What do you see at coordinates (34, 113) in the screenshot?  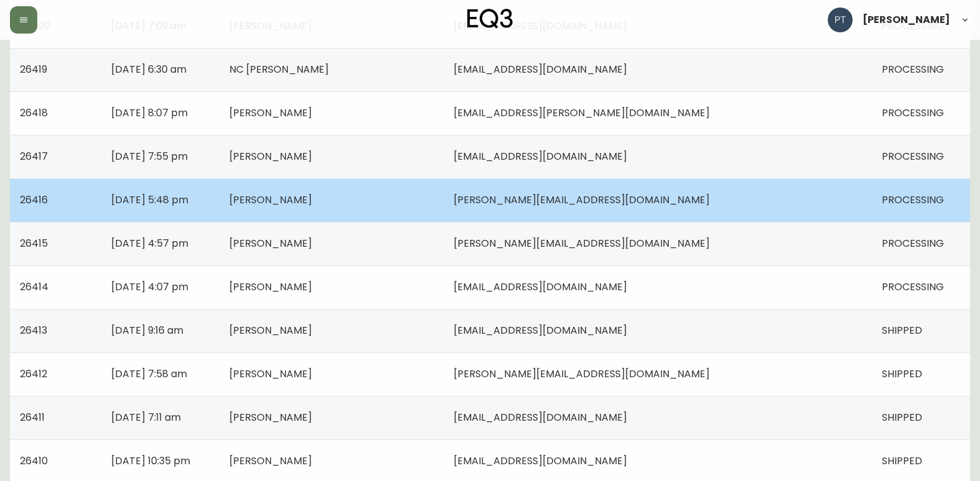 I see `span: 26418` at bounding box center [34, 113].